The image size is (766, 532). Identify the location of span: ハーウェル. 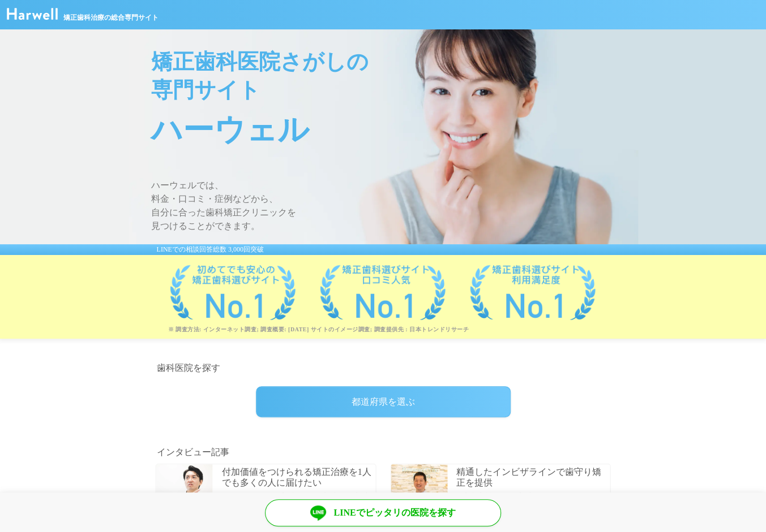
(394, 130).